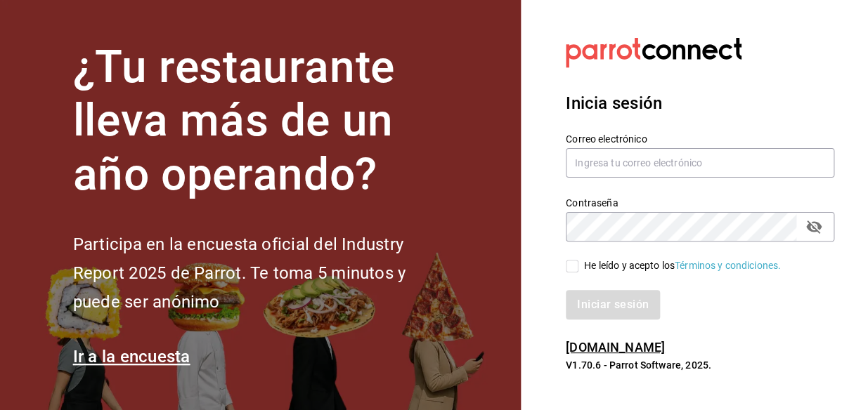 The width and height of the screenshot is (868, 410). I want to click on p: V1.70.6 - Parrot Software, 2025., so click(700, 365).